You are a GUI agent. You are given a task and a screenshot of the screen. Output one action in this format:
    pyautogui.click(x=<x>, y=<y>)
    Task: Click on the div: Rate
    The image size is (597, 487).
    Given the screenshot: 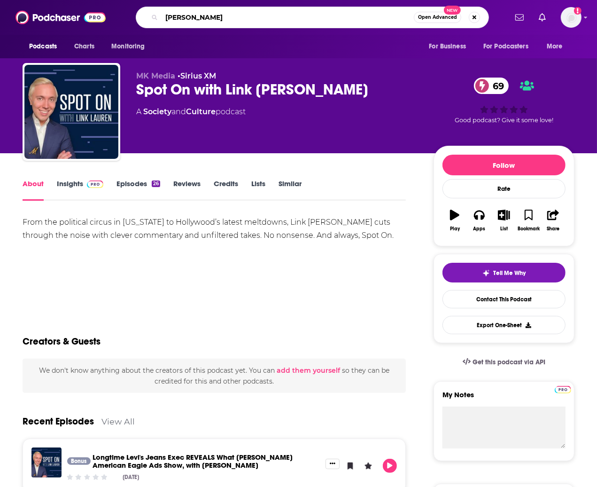 What is the action you would take?
    pyautogui.click(x=504, y=188)
    